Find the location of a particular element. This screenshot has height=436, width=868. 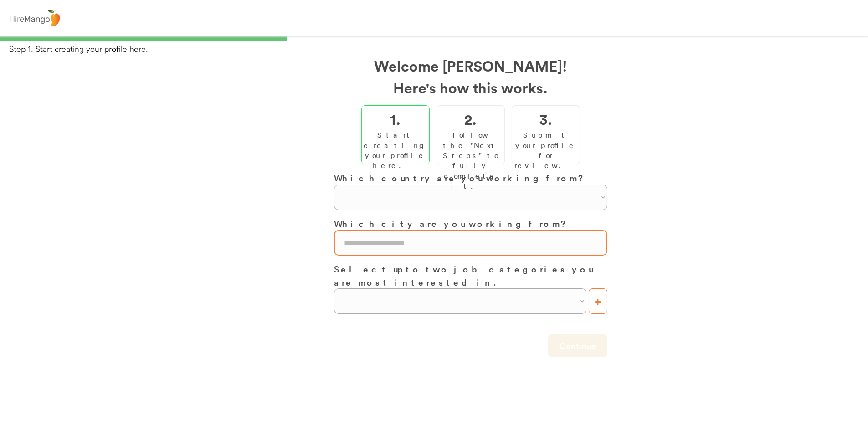

div: 33% is located at coordinates (434, 39).